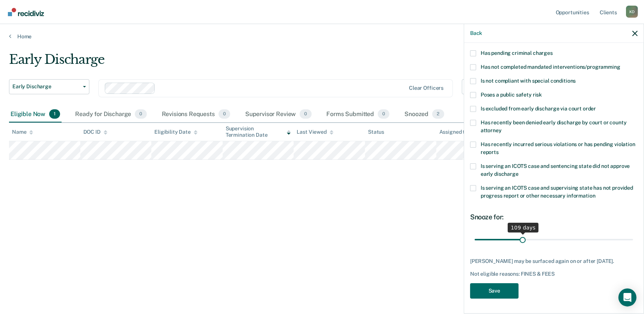 The height and width of the screenshot is (314, 644). What do you see at coordinates (250, 62) in the screenshot?
I see `div: Early Discharge` at bounding box center [250, 62].